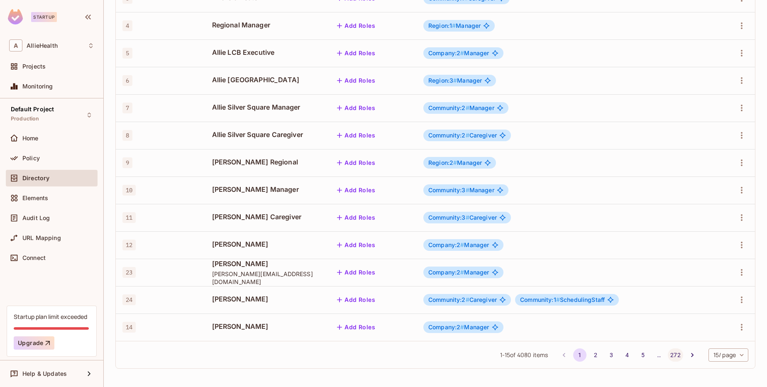 The height and width of the screenshot is (387, 767). Describe the element at coordinates (127, 26) in the screenshot. I see `span: 4` at that location.